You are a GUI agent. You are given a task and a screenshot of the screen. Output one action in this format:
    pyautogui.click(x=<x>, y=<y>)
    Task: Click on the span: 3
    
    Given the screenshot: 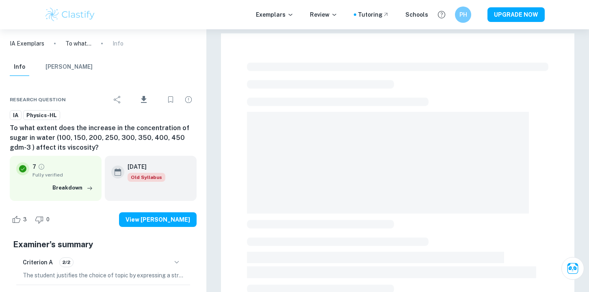 What is the action you would take?
    pyautogui.click(x=25, y=219)
    